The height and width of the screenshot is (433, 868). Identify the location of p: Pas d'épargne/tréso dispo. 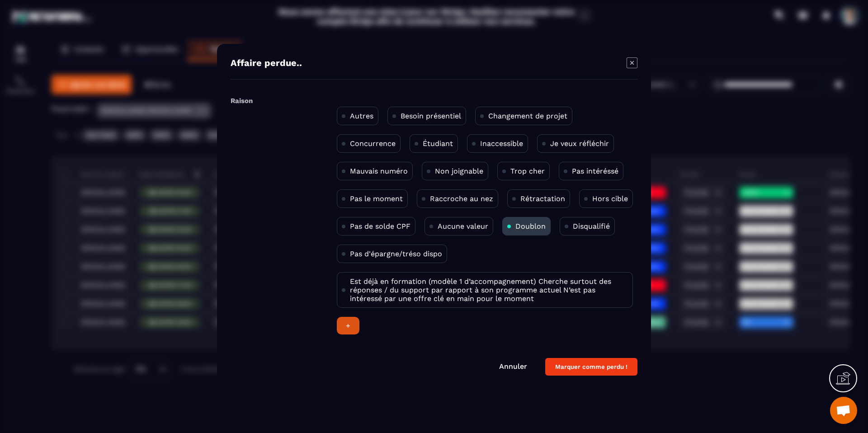
(396, 254).